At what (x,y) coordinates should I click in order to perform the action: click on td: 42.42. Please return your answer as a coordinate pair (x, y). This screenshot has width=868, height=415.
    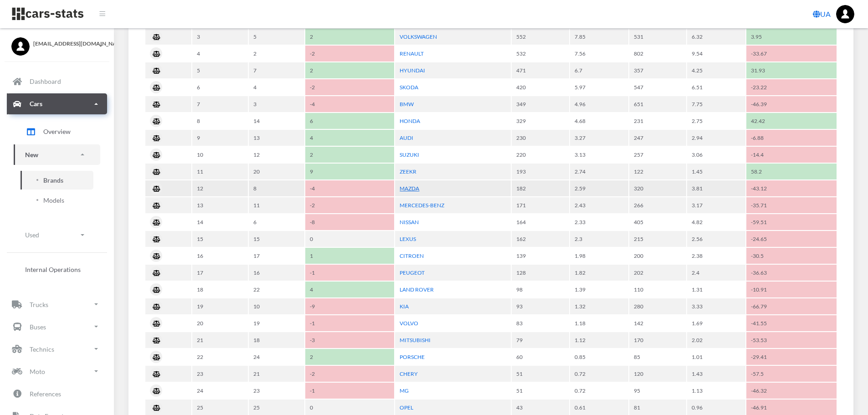
    Looking at the image, I should click on (792, 121).